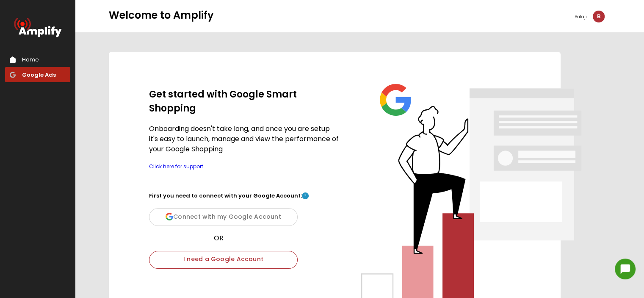 The image size is (644, 298). I want to click on div: OR, so click(218, 239).